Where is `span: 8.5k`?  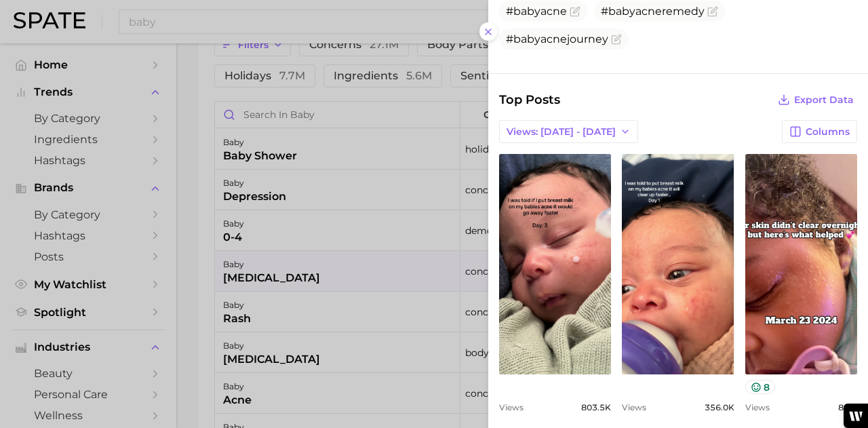
span: 8.5k is located at coordinates (848, 407).